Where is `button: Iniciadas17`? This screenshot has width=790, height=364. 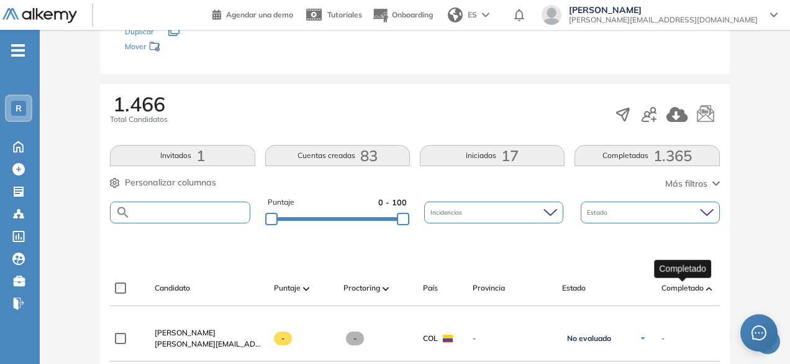 button: Iniciadas17 is located at coordinates (492, 155).